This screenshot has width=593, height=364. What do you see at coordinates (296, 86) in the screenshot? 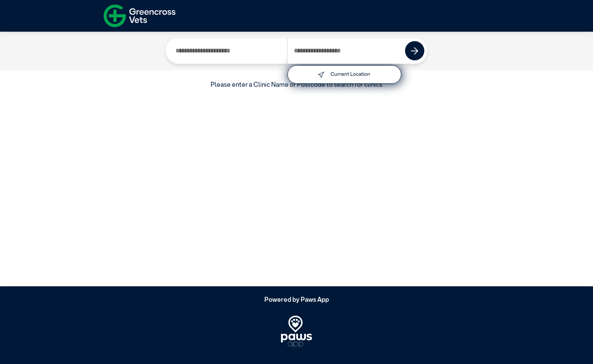
I see `div: Please enter a Clinic Name or Postcode to search for clinics` at bounding box center [296, 86].